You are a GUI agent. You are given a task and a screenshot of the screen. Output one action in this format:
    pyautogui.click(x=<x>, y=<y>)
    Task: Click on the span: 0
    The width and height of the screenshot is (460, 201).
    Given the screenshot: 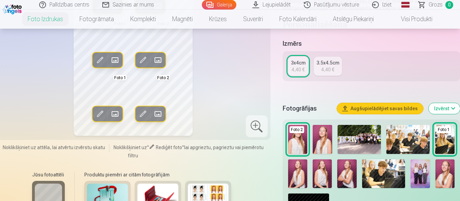 What is the action you would take?
    pyautogui.click(x=449, y=5)
    